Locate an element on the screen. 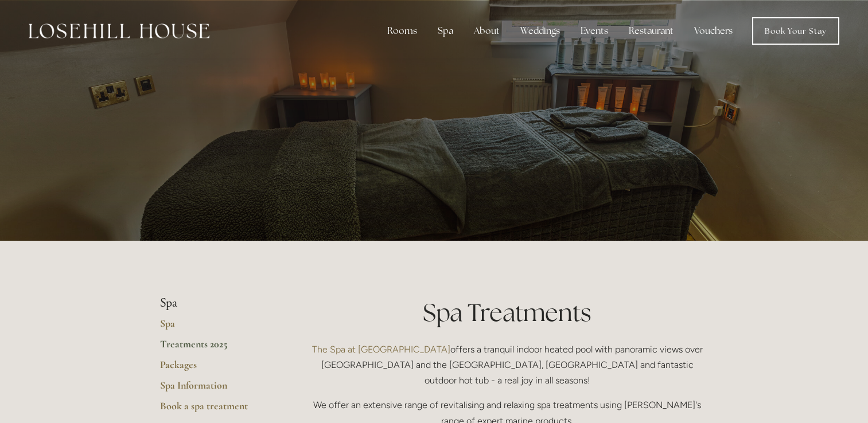 This screenshot has width=868, height=423. a: Treatments 2025 is located at coordinates (214, 348).